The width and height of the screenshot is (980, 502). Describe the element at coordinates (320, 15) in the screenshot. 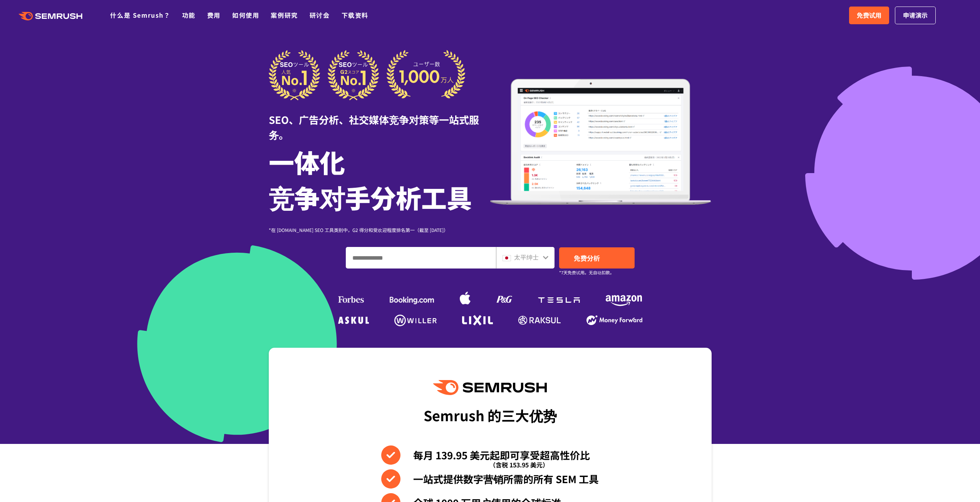

I see `a: 研讨会` at that location.